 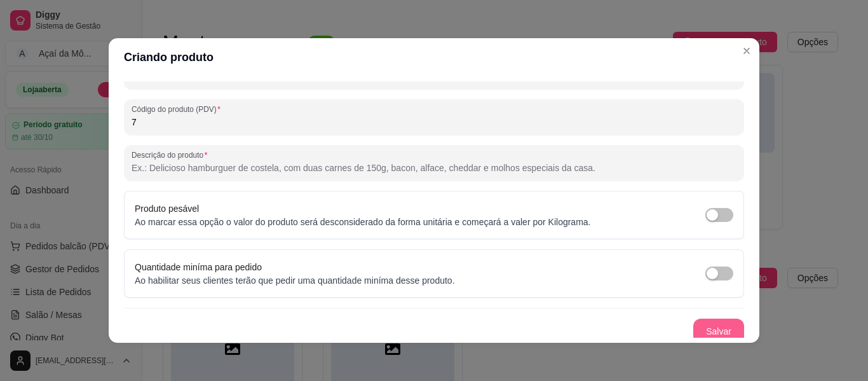 I want to click on label: Descrição do produto, so click(x=172, y=154).